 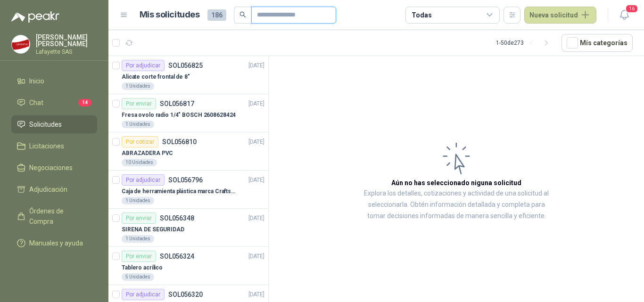 What do you see at coordinates (139, 162) in the screenshot?
I see `div: 10 Unidades` at bounding box center [139, 162].